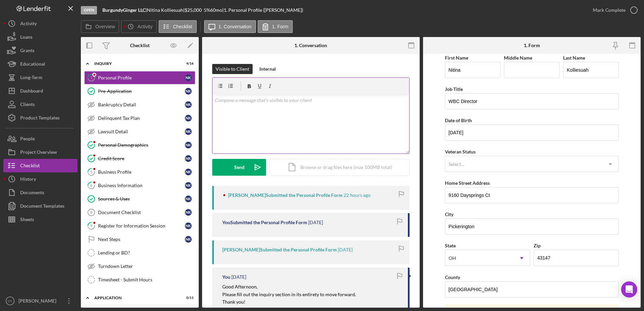  What do you see at coordinates (124, 10) in the screenshot?
I see `b: BurgundyGinger LLC` at bounding box center [124, 10].